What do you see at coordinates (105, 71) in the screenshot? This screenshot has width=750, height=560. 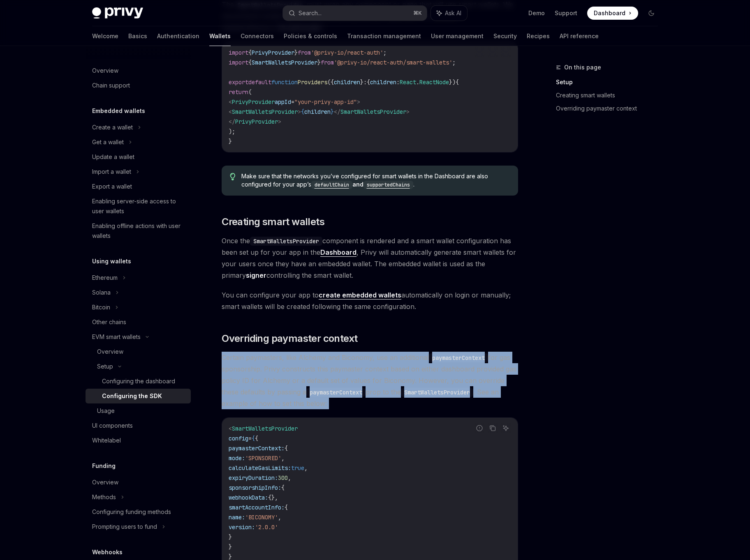 I see `div: Overview` at bounding box center [105, 71].